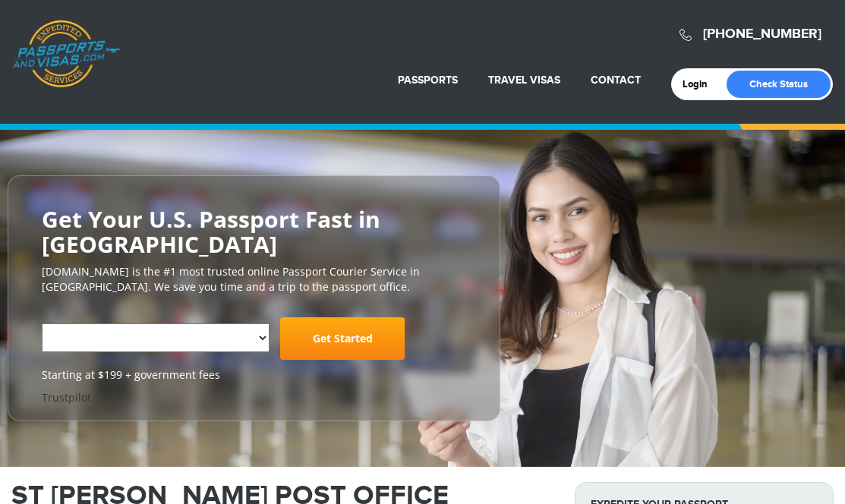  What do you see at coordinates (616, 80) in the screenshot?
I see `a: Contact` at bounding box center [616, 80].